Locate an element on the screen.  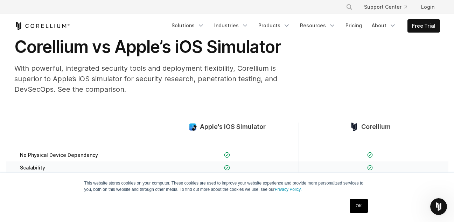
a: Free Trial is located at coordinates (424, 26).